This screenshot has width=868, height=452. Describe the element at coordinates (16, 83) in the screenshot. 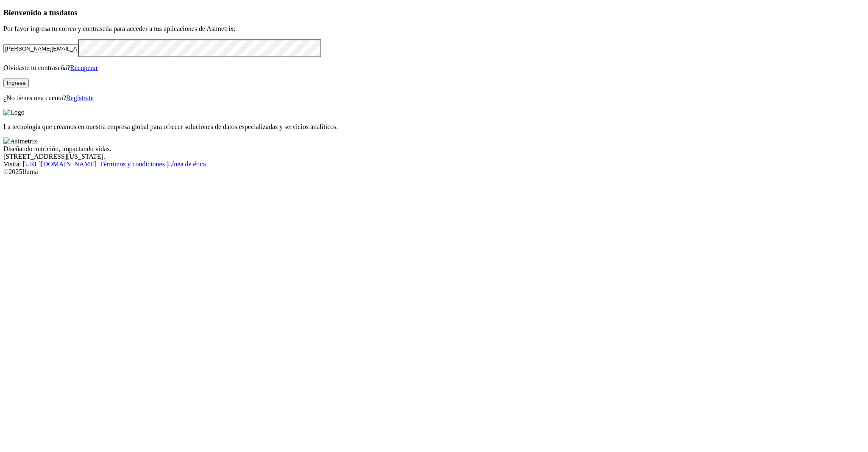

I see `button: Ingresa` at that location.